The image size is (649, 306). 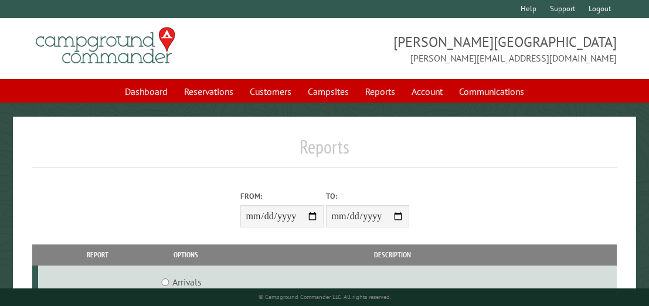 I want to click on label: To:, so click(x=367, y=196).